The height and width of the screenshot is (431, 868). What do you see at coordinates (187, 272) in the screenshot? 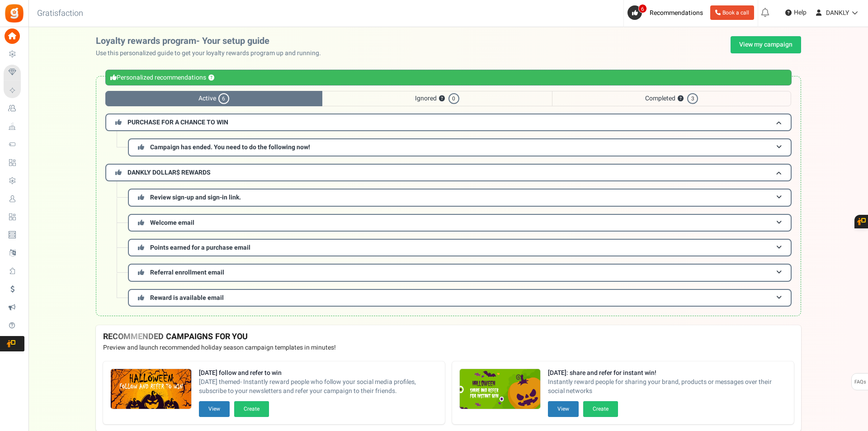
I see `span: Referral enrollment email` at bounding box center [187, 272].